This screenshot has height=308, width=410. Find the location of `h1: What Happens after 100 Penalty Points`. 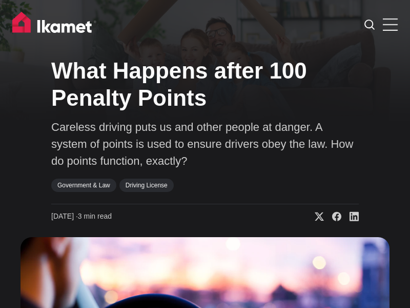

h1: What Happens after 100 Penalty Points is located at coordinates (205, 85).